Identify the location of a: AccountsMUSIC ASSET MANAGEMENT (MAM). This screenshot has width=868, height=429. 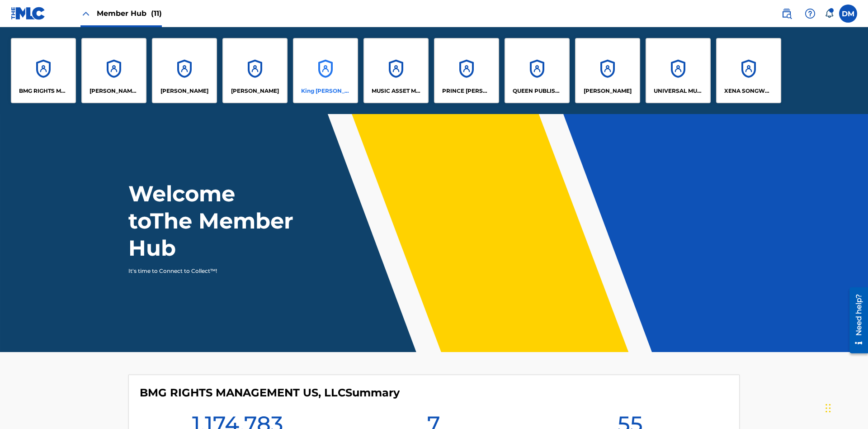
(396, 71).